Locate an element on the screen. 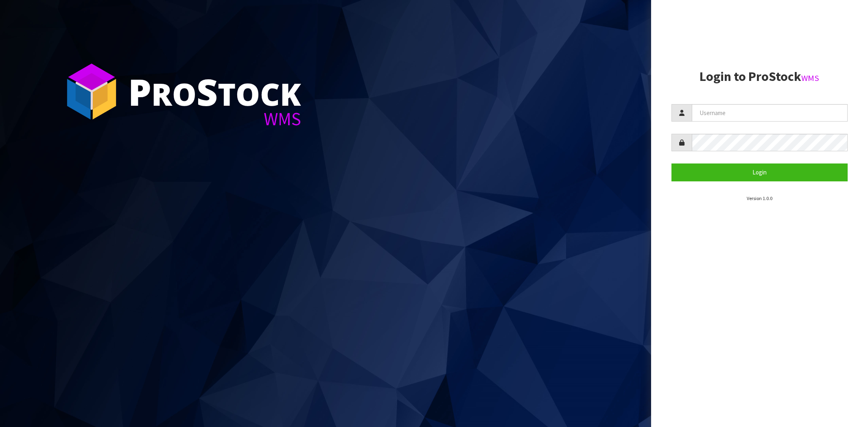 Image resolution: width=868 pixels, height=427 pixels. span: S is located at coordinates (207, 92).